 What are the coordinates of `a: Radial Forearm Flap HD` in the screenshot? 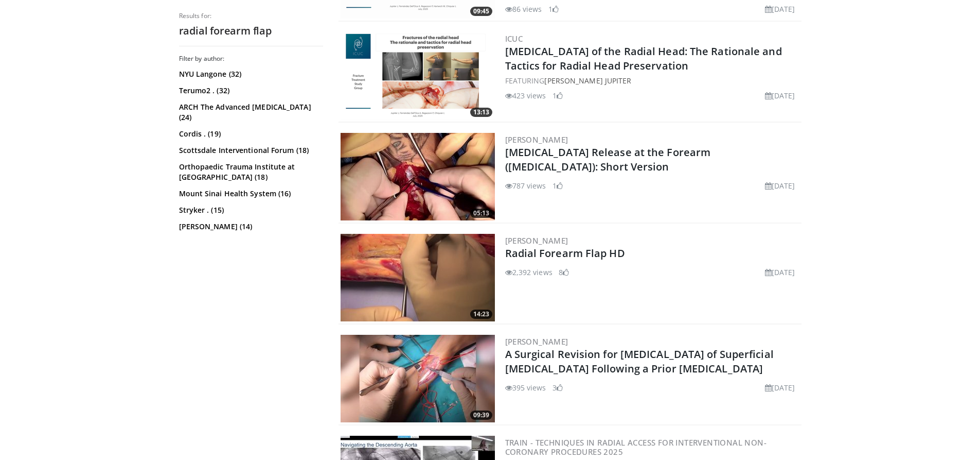 It's located at (565, 253).